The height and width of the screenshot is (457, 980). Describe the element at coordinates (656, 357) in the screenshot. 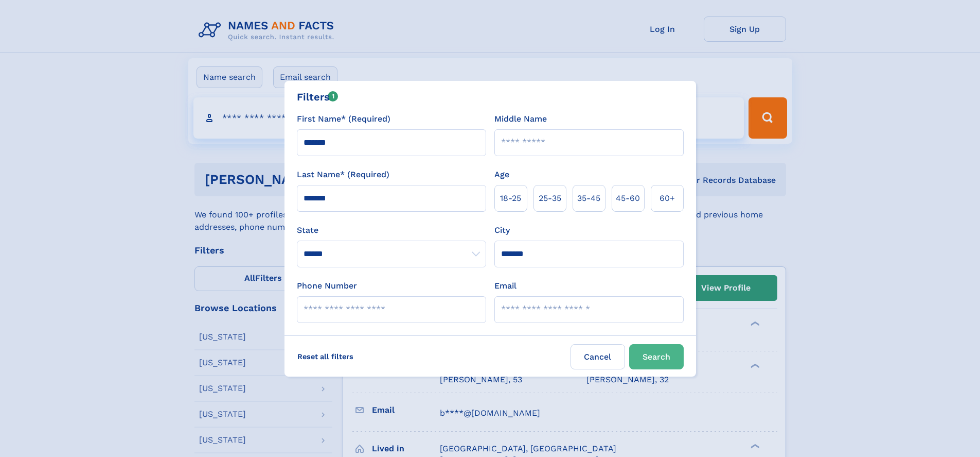

I see `button: Search` at that location.